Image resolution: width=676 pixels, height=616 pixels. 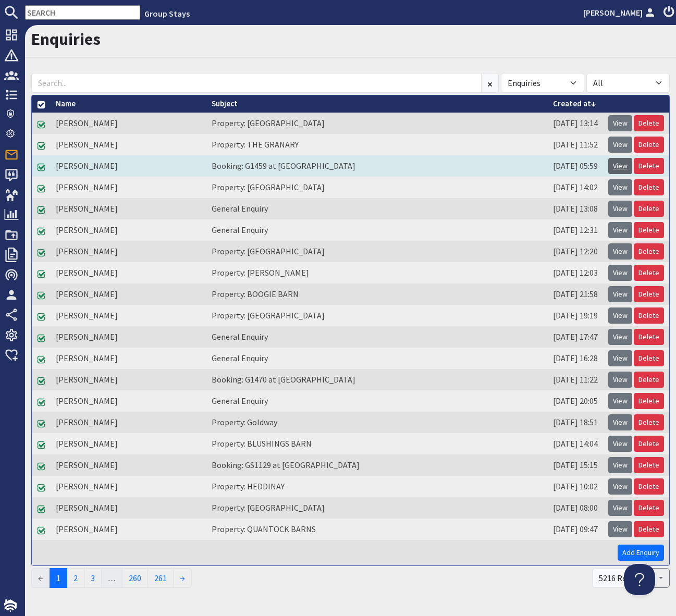 I want to click on td: Property: Goldway, so click(x=377, y=422).